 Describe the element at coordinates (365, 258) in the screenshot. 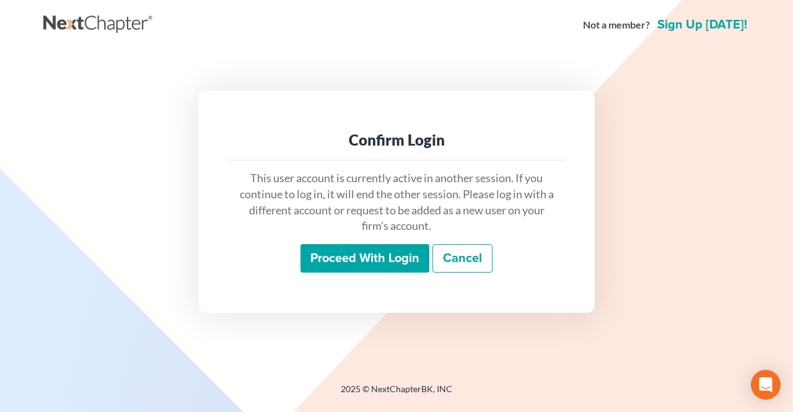

I see `input: Proceed with login` at that location.